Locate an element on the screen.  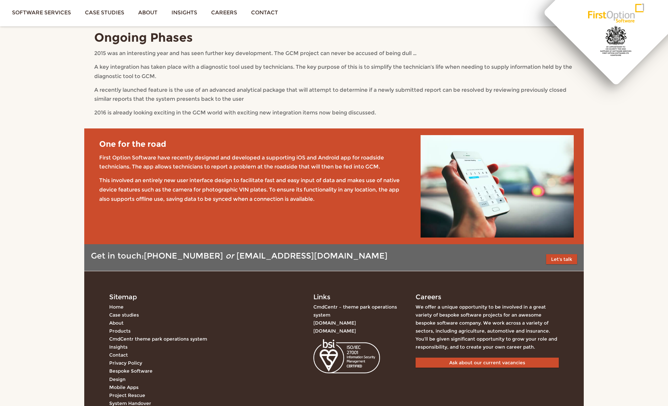
div: We offer a unique opportunity to be involved in a great variety of bespoke software projects for ... is located at coordinates (488, 327).